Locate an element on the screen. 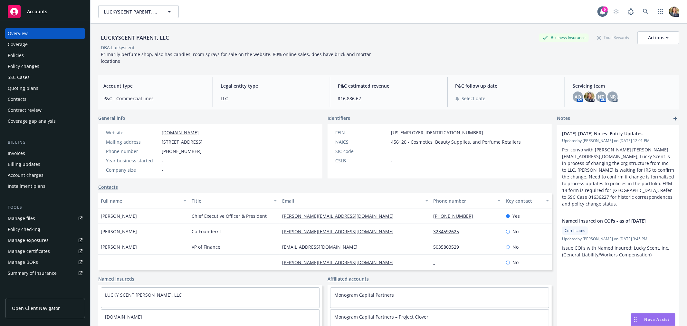 The height and width of the screenshot is (326, 687). div: Website is located at coordinates (132, 132).